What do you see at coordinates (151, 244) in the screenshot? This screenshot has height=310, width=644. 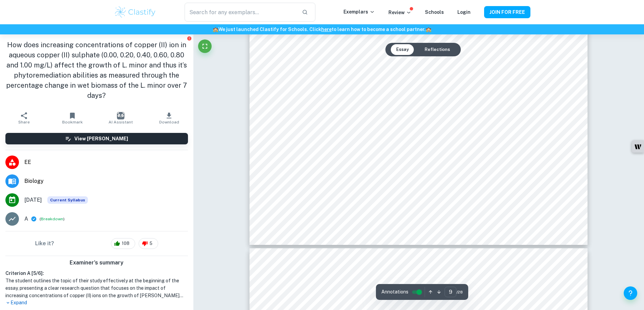 I see `span: 5` at bounding box center [151, 244].